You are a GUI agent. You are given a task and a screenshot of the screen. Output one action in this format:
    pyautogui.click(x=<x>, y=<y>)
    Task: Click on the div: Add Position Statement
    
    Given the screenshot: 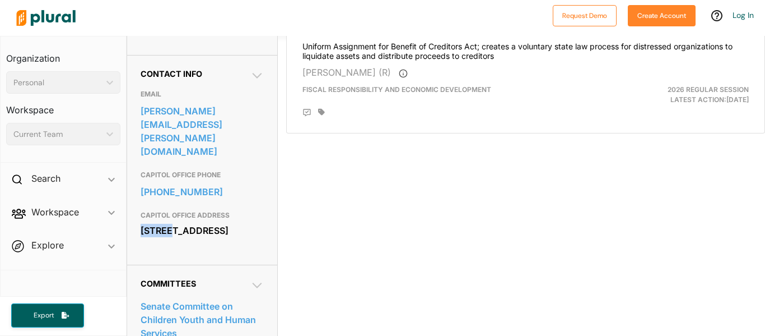 What is the action you would take?
    pyautogui.click(x=307, y=113)
    